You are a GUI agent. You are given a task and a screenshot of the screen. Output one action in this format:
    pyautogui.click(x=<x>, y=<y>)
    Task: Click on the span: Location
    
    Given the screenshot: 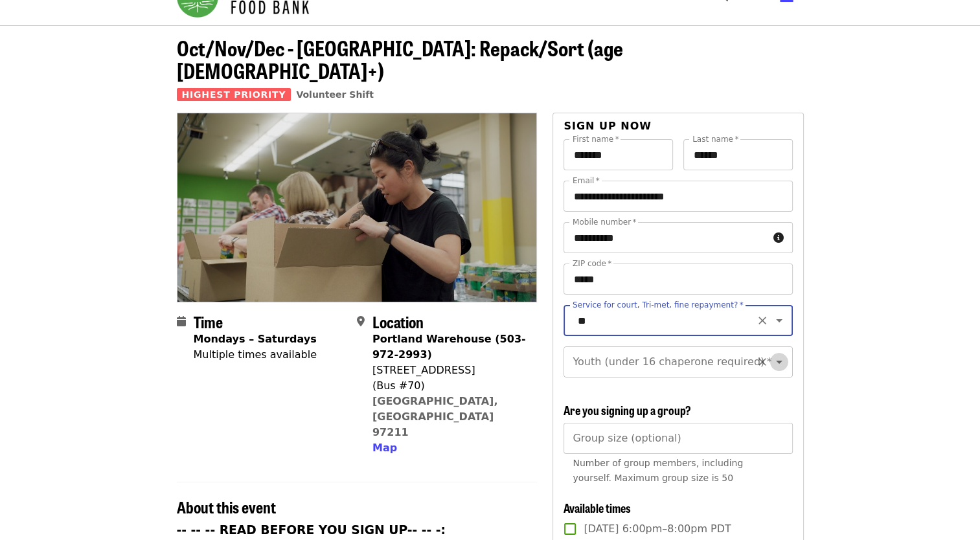 What is the action you would take?
    pyautogui.click(x=398, y=321)
    